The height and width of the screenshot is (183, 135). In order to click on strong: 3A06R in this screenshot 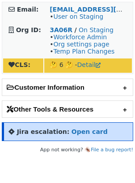, I will do `click(61, 30)`.